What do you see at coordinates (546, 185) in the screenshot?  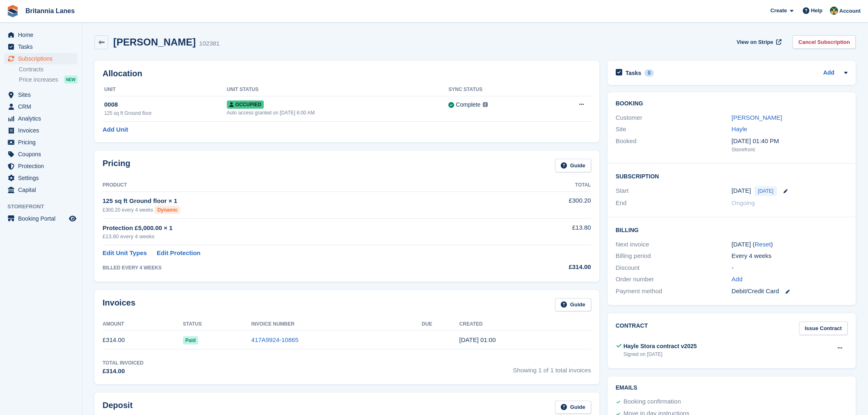 I see `th: Total` at bounding box center [546, 185].